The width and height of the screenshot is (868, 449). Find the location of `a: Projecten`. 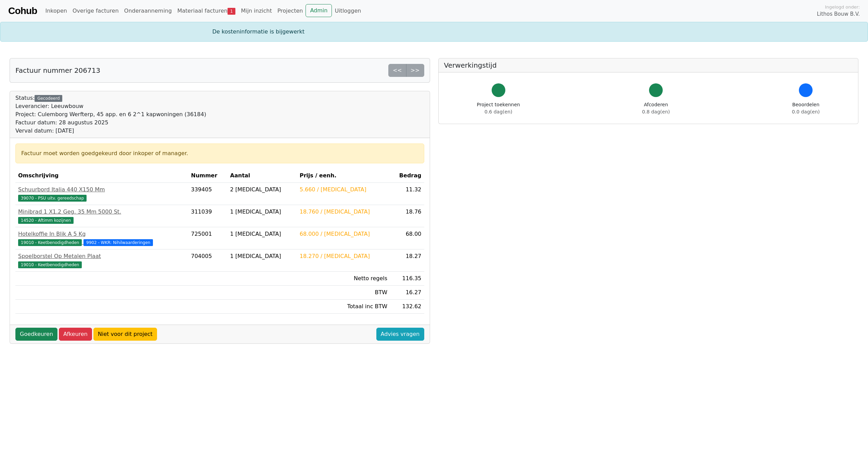

a: Projecten is located at coordinates (290, 11).